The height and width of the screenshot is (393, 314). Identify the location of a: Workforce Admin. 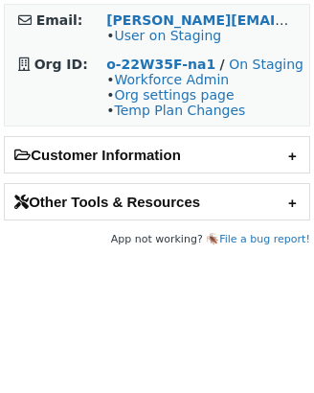
(172, 80).